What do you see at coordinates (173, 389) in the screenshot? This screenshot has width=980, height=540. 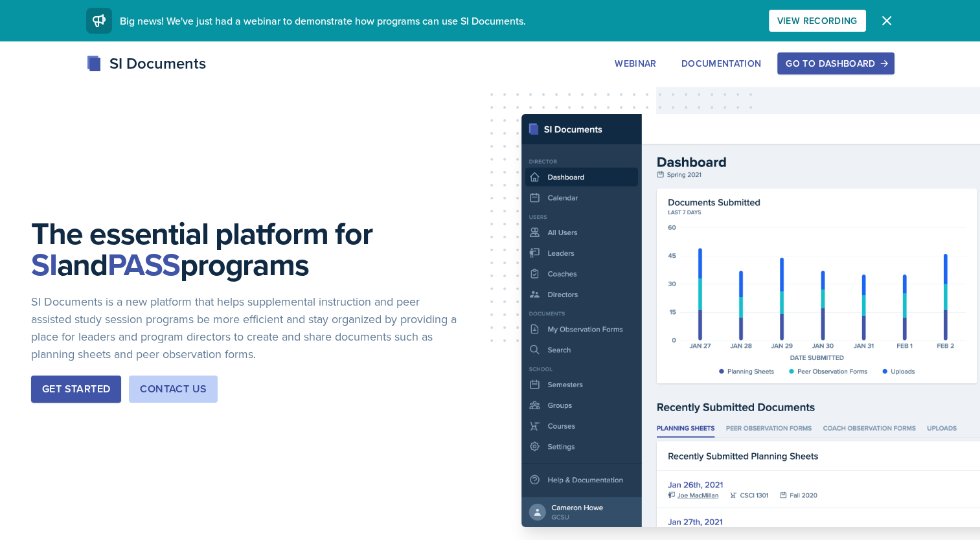 I see `div: Contact Us` at bounding box center [173, 389].